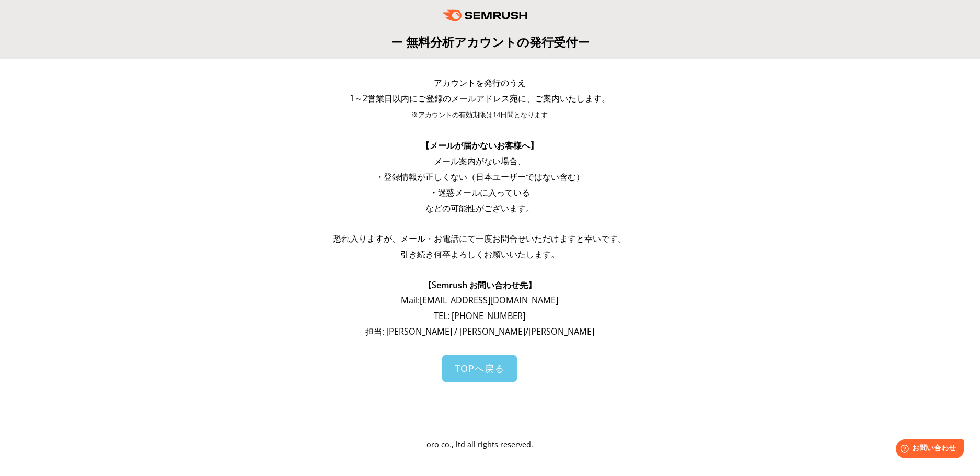  I want to click on span: ・登録情報が正しくない（日本ユーザーではない含む）, so click(480, 177).